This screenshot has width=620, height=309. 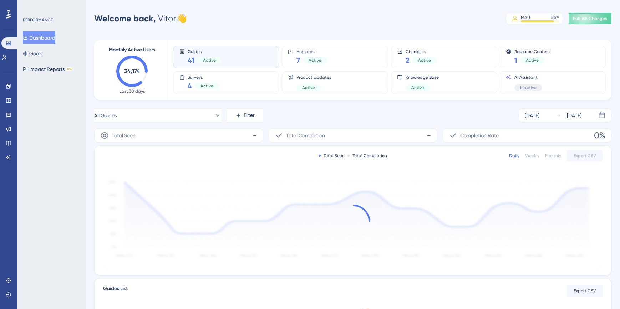 What do you see at coordinates (132, 50) in the screenshot?
I see `span: Monthly Active Users` at bounding box center [132, 50].